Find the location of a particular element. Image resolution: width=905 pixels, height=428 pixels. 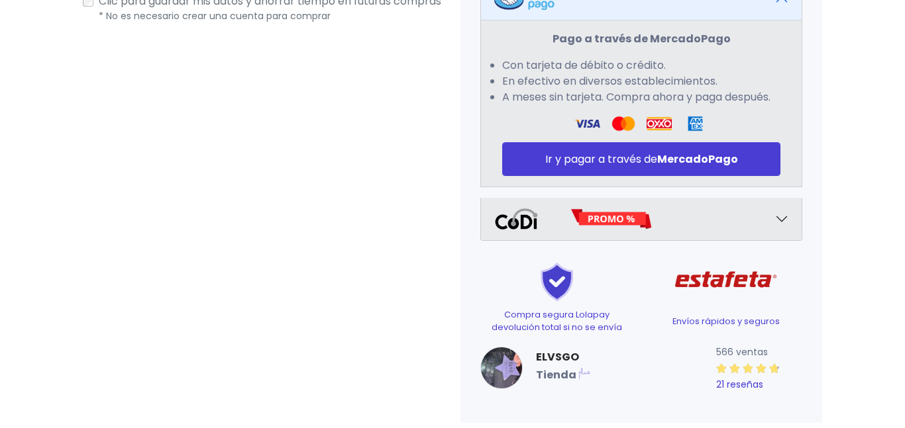

a: 21 reseñas is located at coordinates (759, 376).